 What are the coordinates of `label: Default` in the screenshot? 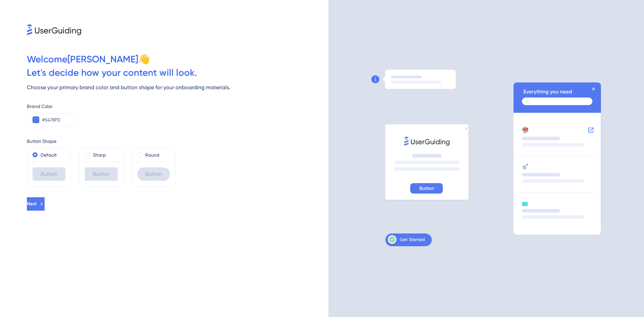 It's located at (49, 155).